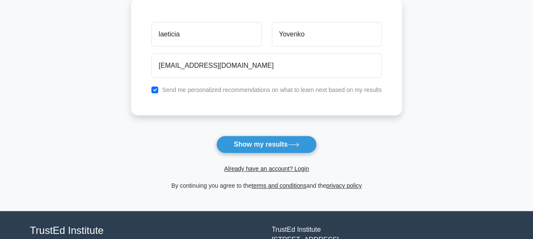 The image size is (533, 239). Describe the element at coordinates (344, 186) in the screenshot. I see `a: privacy policy` at that location.